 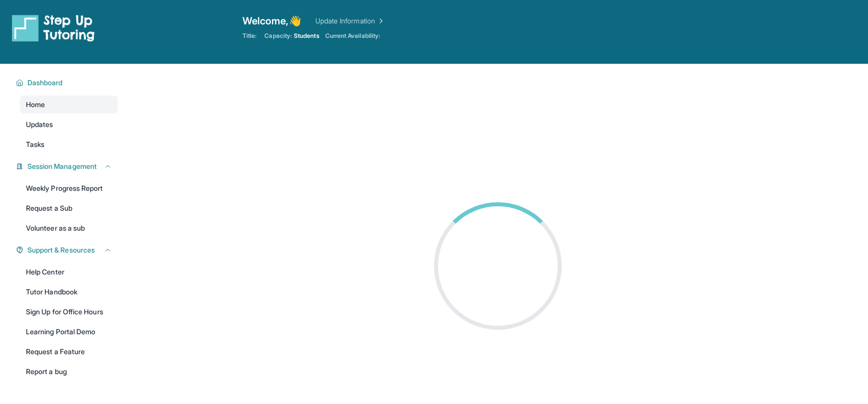 What do you see at coordinates (68, 167) in the screenshot?
I see `button: Session Management` at bounding box center [68, 167].